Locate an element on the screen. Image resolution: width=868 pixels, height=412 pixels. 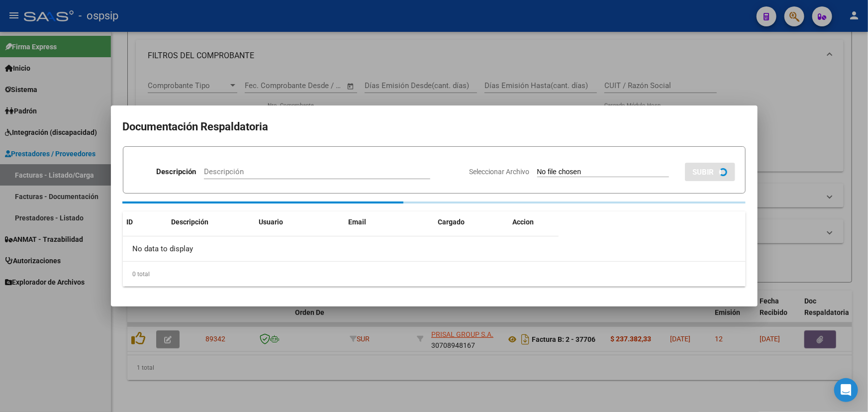
datatable-header-cell: ID is located at coordinates (145, 222).